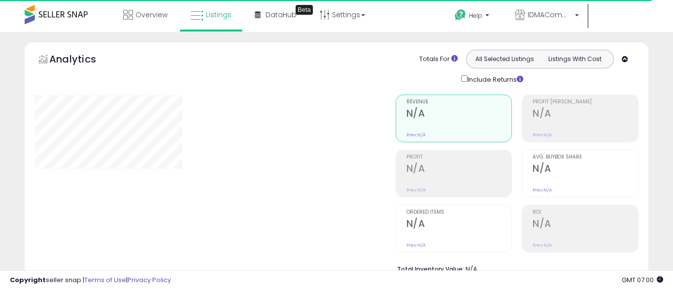 This screenshot has width=673, height=290. I want to click on span: DataHub, so click(281, 15).